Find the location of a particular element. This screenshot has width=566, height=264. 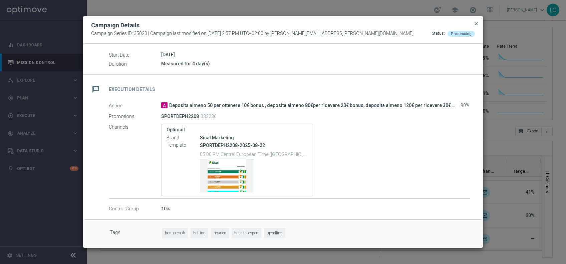

label: Optimail is located at coordinates (237, 130).